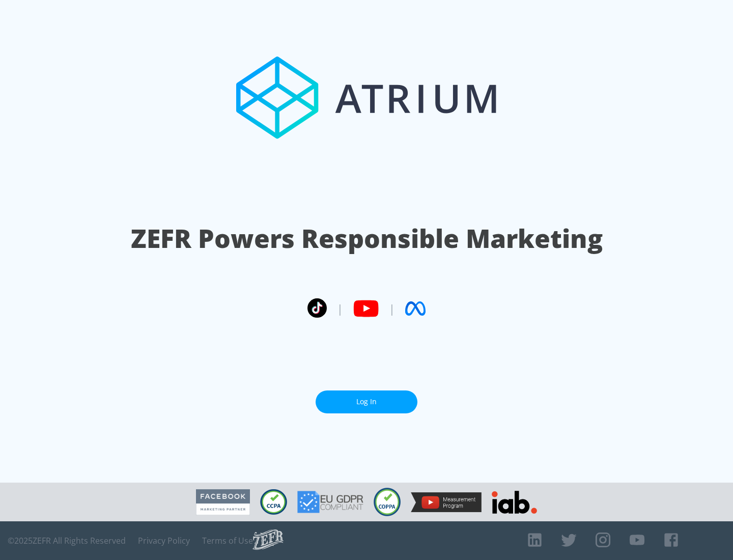  What do you see at coordinates (223, 502) in the screenshot?
I see `img: Facebook Marketing Partner` at bounding box center [223, 502].